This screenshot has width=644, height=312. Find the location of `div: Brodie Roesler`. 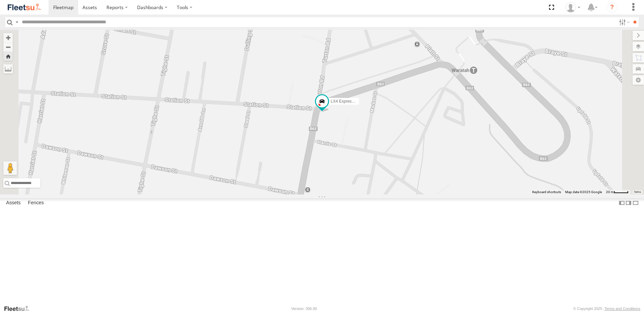

div: Brodie Roesler is located at coordinates (573, 7).